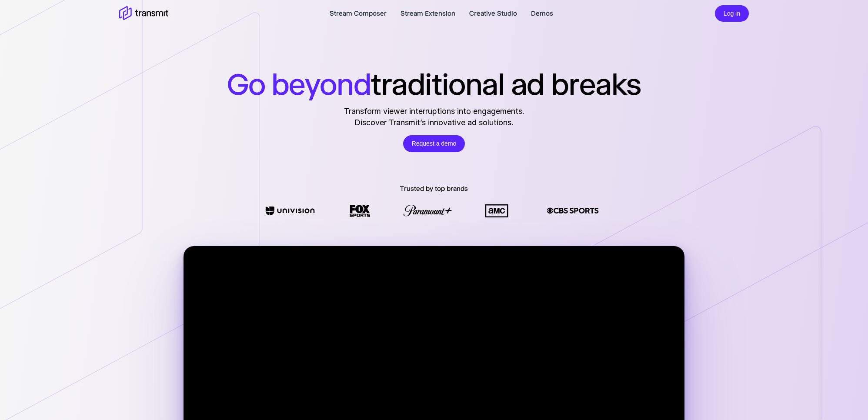  I want to click on a: Request a demo, so click(434, 144).